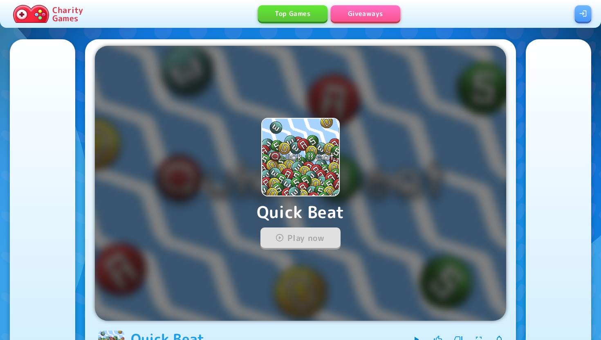 The width and height of the screenshot is (601, 340). I want to click on a: Charity Games, so click(48, 14).